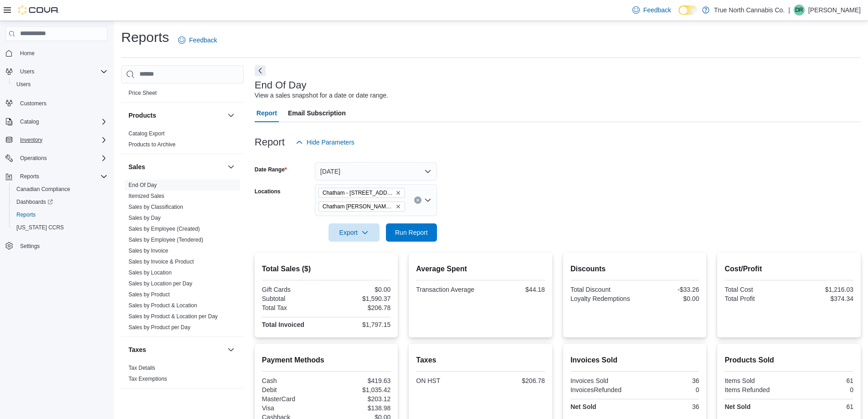  What do you see at coordinates (678, 15) in the screenshot?
I see `span: Dark Mode` at bounding box center [678, 15].